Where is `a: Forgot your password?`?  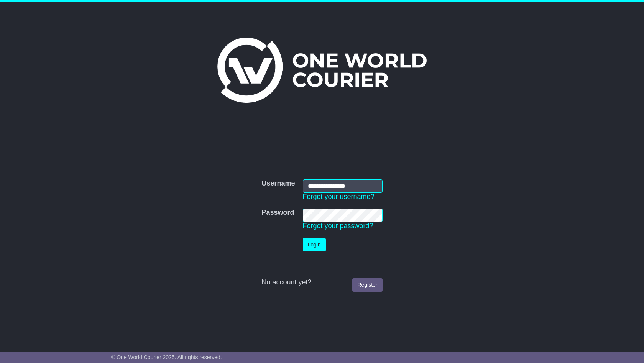
a: Forgot your password? is located at coordinates (338, 226).